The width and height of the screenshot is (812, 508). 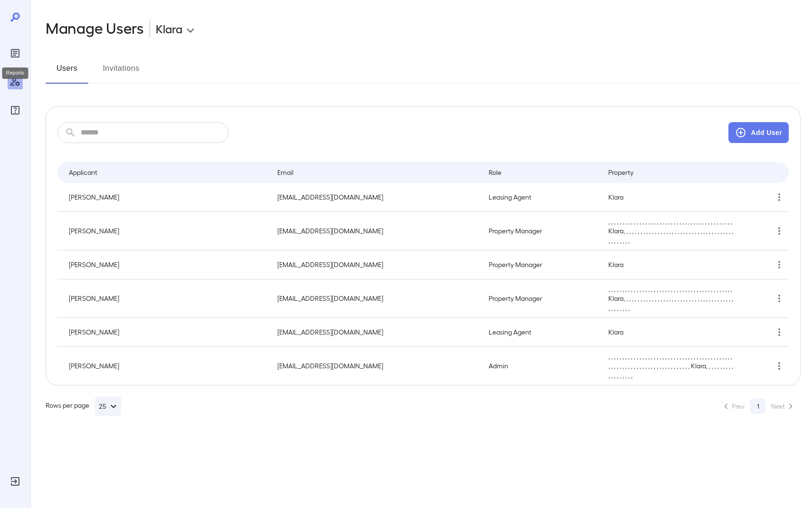 I want to click on p: Admin, so click(x=541, y=366).